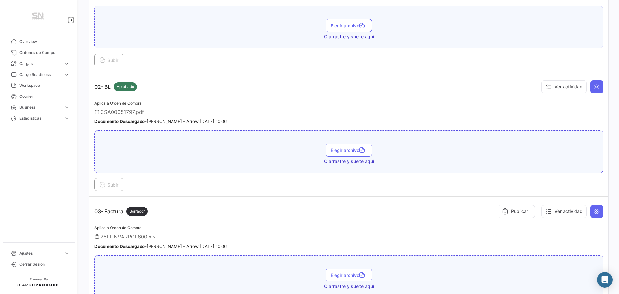 This screenshot has height=294, width=619. Describe the element at coordinates (44, 96) in the screenshot. I see `span: Courier` at that location.